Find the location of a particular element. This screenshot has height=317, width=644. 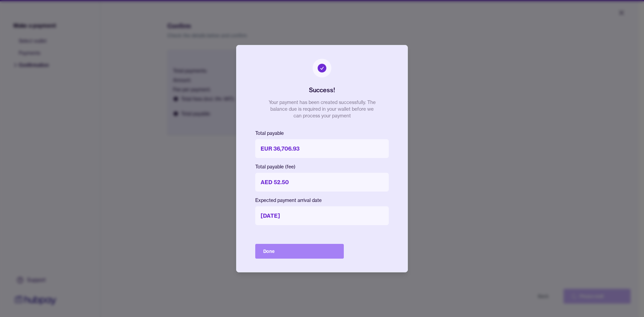

p: Total payable is located at coordinates (322, 133).